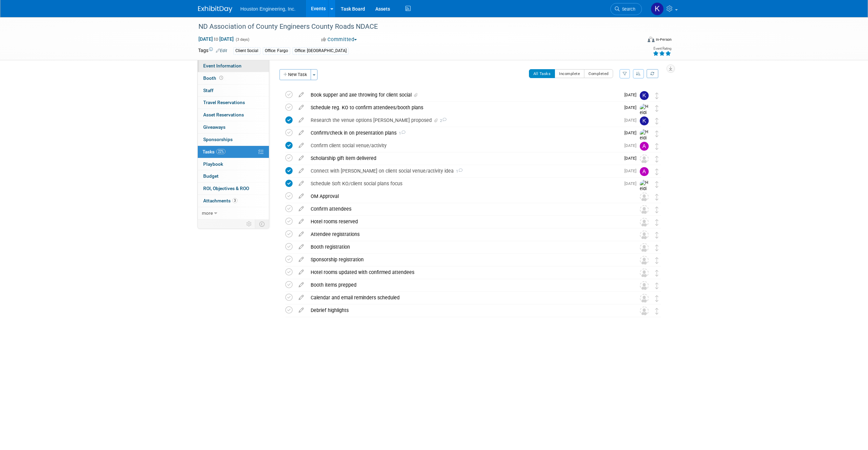 This screenshot has height=450, width=868. Describe the element at coordinates (221, 51) in the screenshot. I see `a: Edit` at that location.